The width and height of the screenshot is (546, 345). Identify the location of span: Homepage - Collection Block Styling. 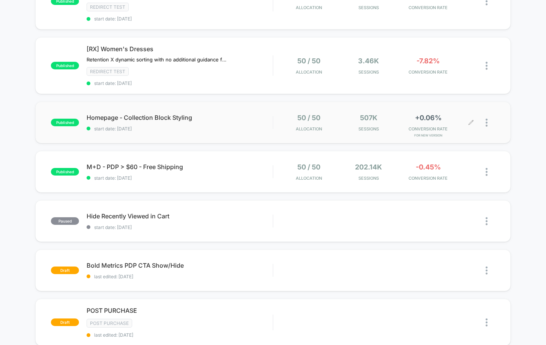
(179, 118).